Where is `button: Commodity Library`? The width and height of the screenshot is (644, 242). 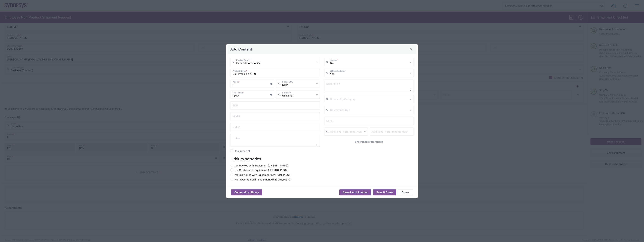
button: Commodity Library is located at coordinates (247, 192).